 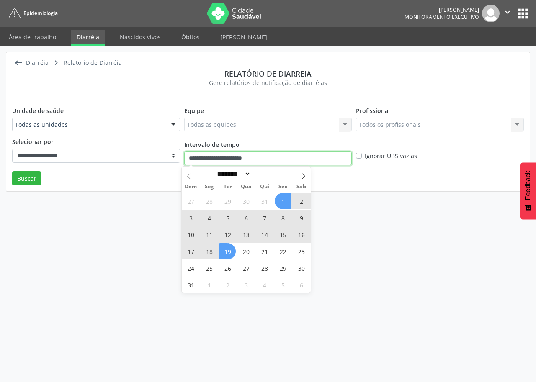 What do you see at coordinates (96, 143) in the screenshot?
I see `legend: Selecionar por` at bounding box center [96, 143].